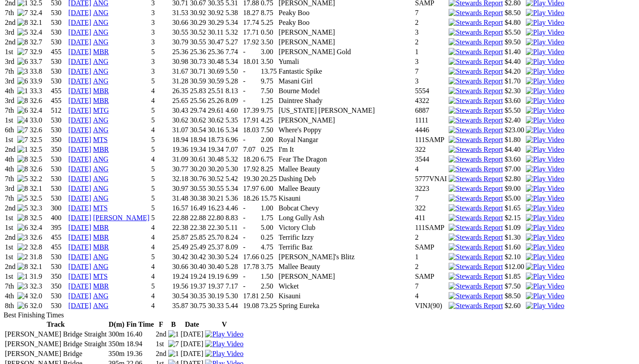 This screenshot has width=639, height=364. Describe the element at coordinates (233, 61) in the screenshot. I see `td: 5.34` at that location.